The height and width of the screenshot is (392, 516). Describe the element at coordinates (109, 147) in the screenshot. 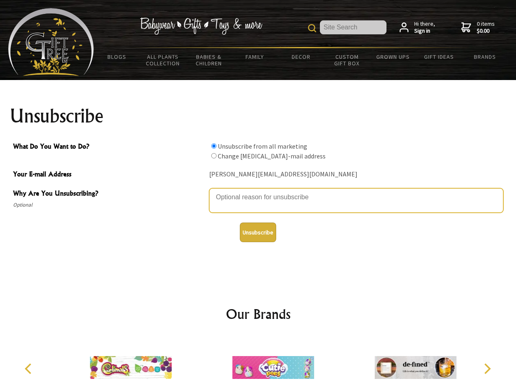

I see `span: What Do You Want to Do?` at that location.